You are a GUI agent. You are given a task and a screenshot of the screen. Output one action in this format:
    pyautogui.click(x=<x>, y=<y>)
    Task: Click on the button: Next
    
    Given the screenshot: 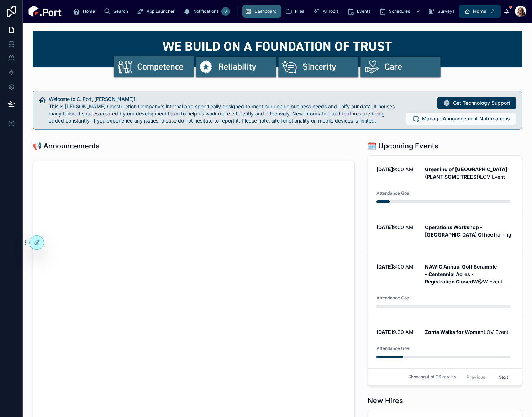 What is the action you would take?
    pyautogui.click(x=503, y=377)
    